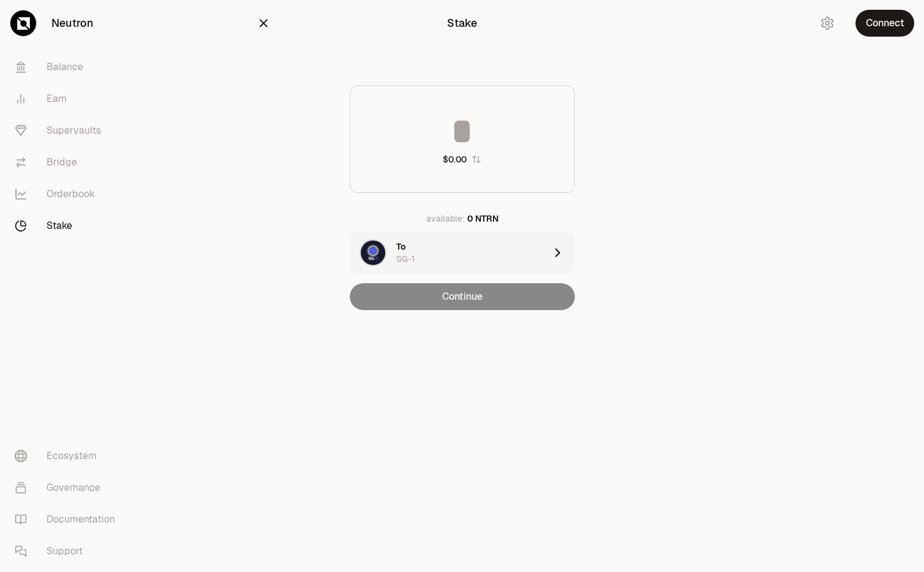 The image size is (924, 572). What do you see at coordinates (400, 247) in the screenshot?
I see `div: To` at bounding box center [400, 247].